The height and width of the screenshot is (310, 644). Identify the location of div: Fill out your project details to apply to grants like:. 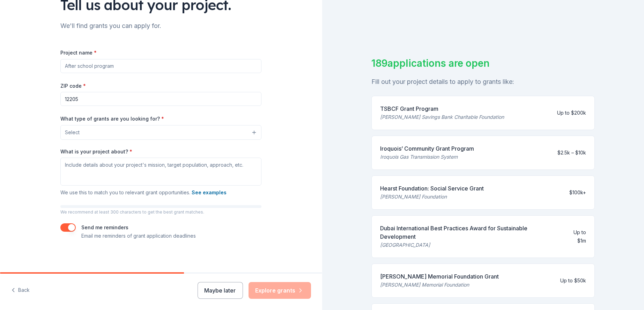
(483, 81).